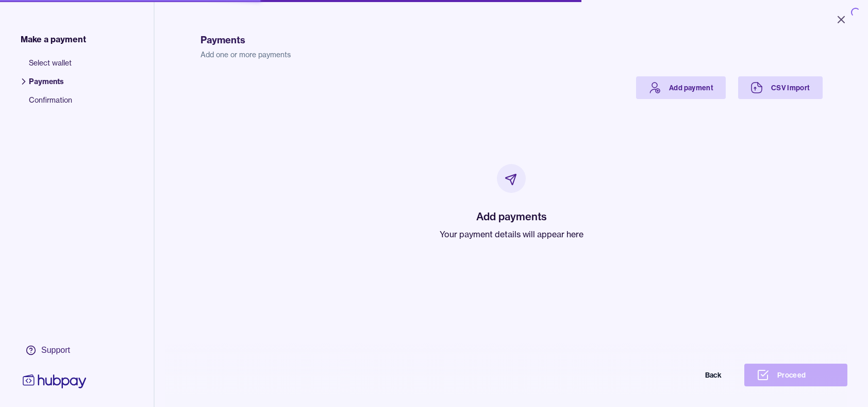  Describe the element at coordinates (511, 55) in the screenshot. I see `p: Add one or more payments` at that location.